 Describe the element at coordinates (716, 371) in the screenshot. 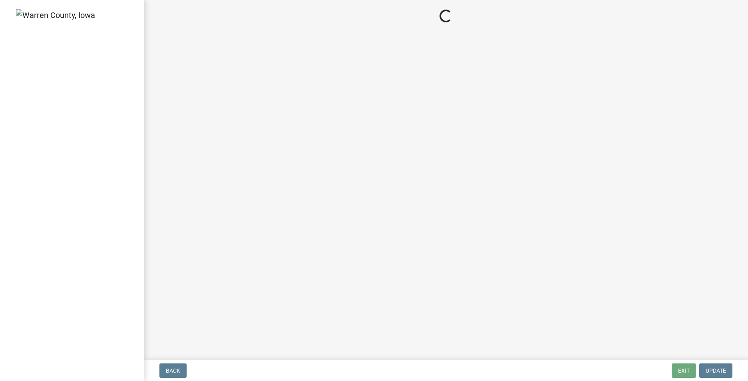

I see `span: Update` at that location.